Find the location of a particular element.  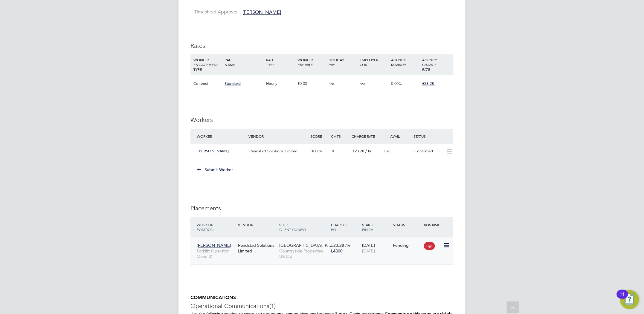

div: AGENCY MARKUP is located at coordinates (405, 62).